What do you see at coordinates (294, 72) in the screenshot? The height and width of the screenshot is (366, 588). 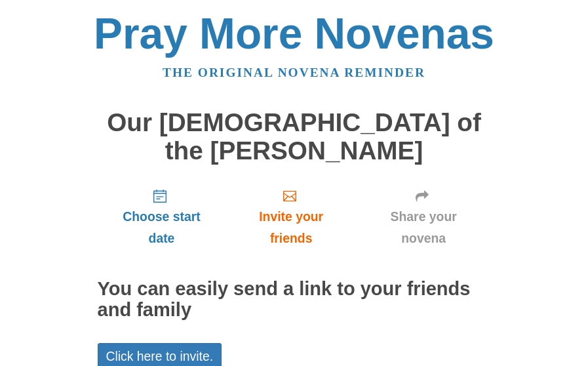 I see `a: The original novena reminder` at bounding box center [294, 72].